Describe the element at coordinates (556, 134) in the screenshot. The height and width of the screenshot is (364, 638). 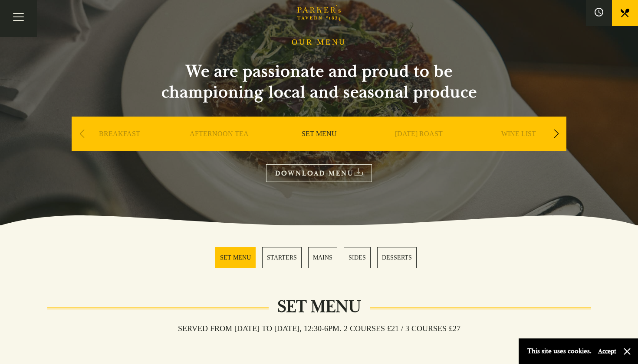
I see `div: Next slide` at that location.